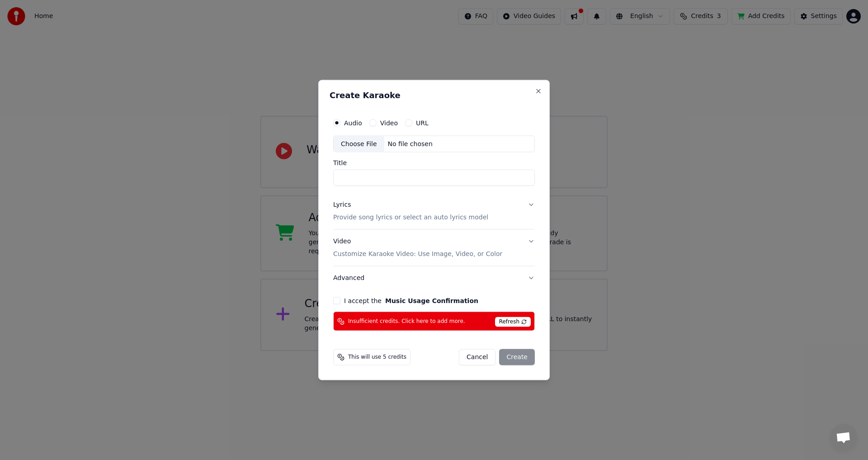 Image resolution: width=868 pixels, height=460 pixels. I want to click on label: URL, so click(422, 122).